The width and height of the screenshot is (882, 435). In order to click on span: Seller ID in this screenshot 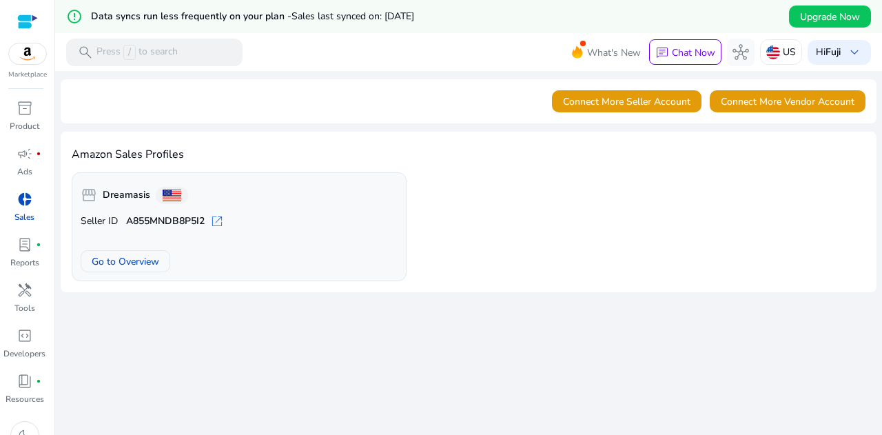, I will do `click(99, 221)`.